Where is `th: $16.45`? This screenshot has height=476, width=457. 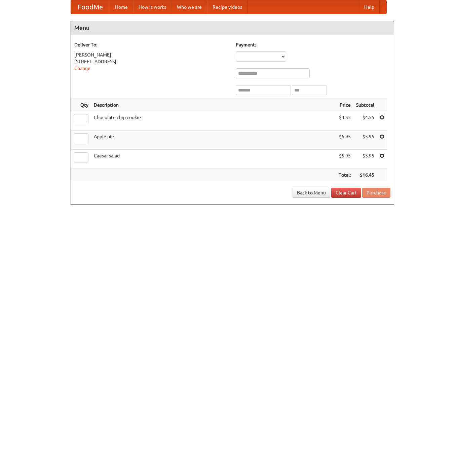 th: $16.45 is located at coordinates (365, 175).